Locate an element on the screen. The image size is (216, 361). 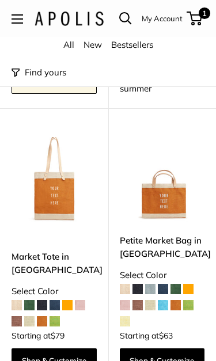
img: Apolis is located at coordinates (69, 18).